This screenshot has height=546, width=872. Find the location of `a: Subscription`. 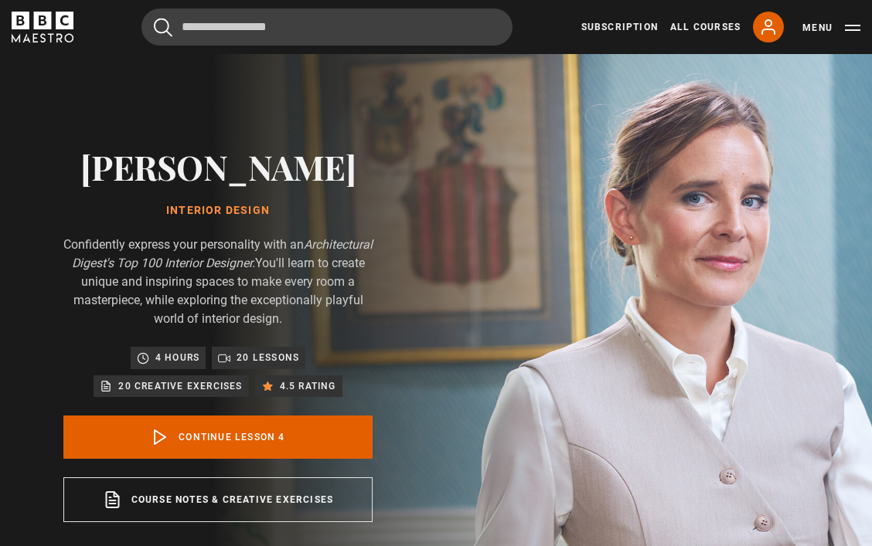

a: Subscription is located at coordinates (619, 27).